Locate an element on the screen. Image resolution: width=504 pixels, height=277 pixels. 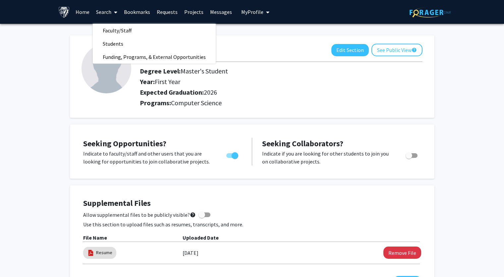
span: Master's Student is located at coordinates (204, 71).